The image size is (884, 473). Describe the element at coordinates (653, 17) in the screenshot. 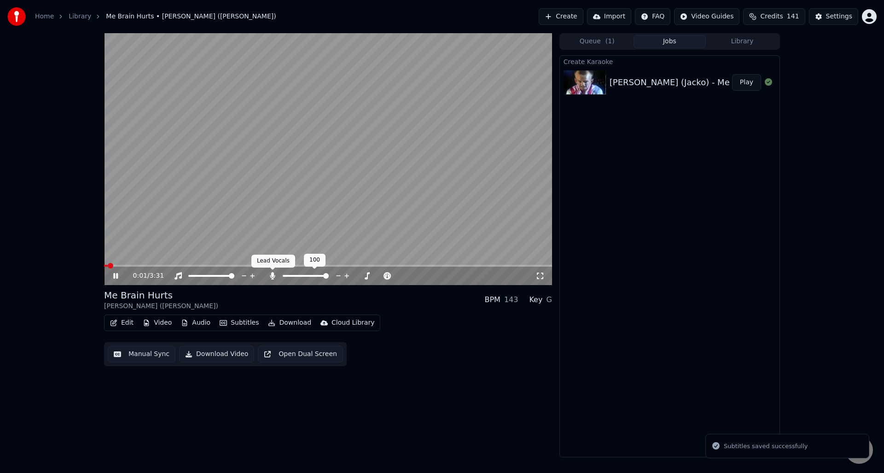

I see `button: FAQ` at that location.